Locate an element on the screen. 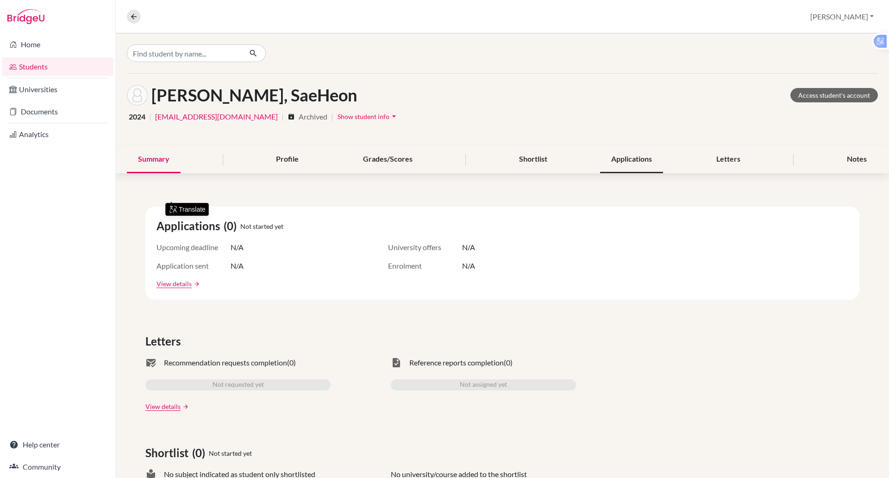 The width and height of the screenshot is (889, 478). span: Recommendation requests completion is located at coordinates (226, 363).